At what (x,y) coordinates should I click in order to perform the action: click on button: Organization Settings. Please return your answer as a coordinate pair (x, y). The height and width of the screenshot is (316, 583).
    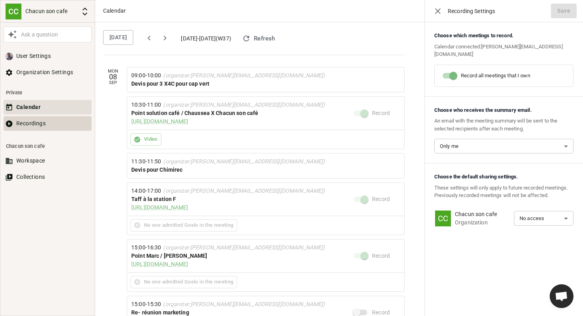
    Looking at the image, I should click on (48, 72).